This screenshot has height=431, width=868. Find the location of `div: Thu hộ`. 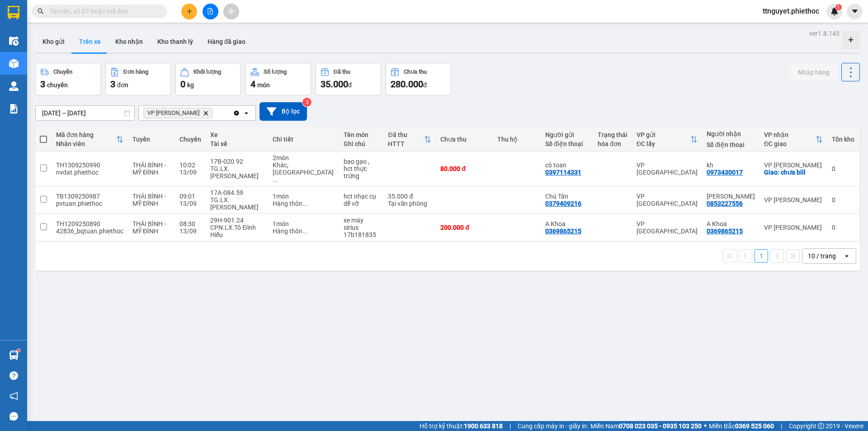

div: Thu hộ is located at coordinates (517, 139).